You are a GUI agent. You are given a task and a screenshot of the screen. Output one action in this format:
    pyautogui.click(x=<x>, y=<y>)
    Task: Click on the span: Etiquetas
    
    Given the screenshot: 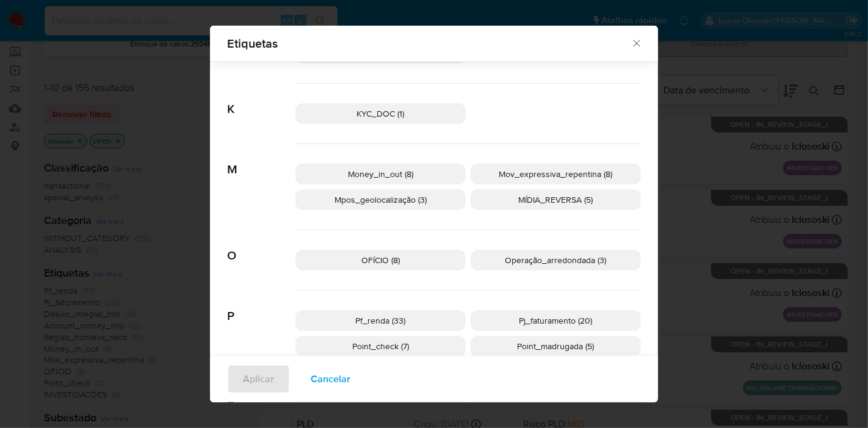 What is the action you would take?
    pyautogui.click(x=428, y=43)
    